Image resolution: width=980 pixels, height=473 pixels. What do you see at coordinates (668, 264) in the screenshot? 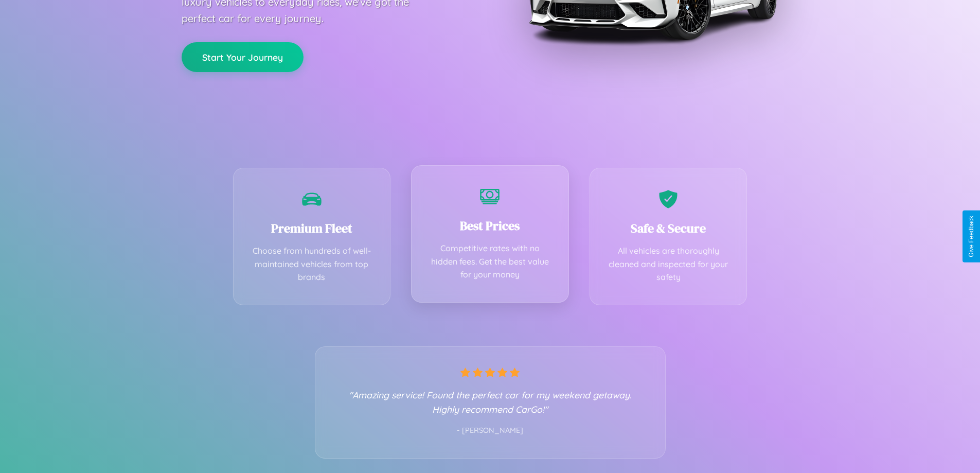
I see `p: All vehicles are thoroughly cleaned and inspected for your safety` at bounding box center [668, 264].